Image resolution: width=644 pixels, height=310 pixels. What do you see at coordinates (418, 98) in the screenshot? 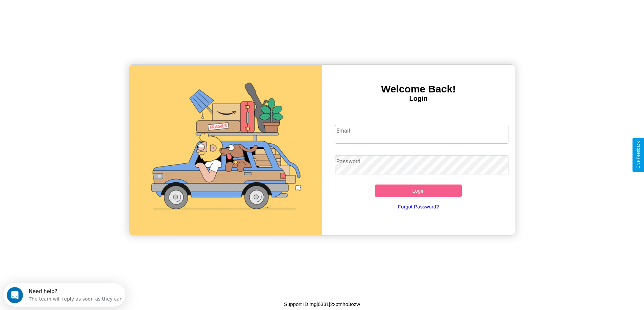
I see `h4: Login` at bounding box center [418, 98].